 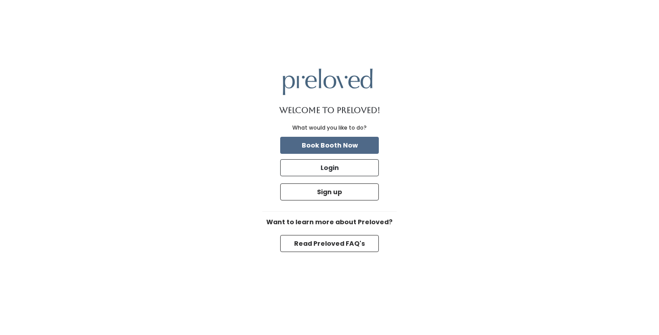 What do you see at coordinates (329, 168) in the screenshot?
I see `button: Login` at bounding box center [329, 168].